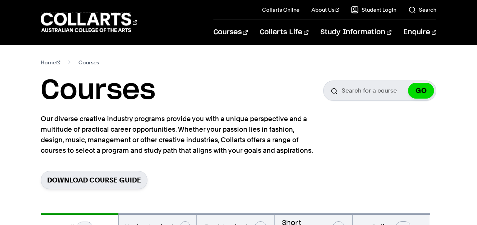 The width and height of the screenshot is (477, 225). Describe the element at coordinates (419, 32) in the screenshot. I see `a: Enquire` at that location.